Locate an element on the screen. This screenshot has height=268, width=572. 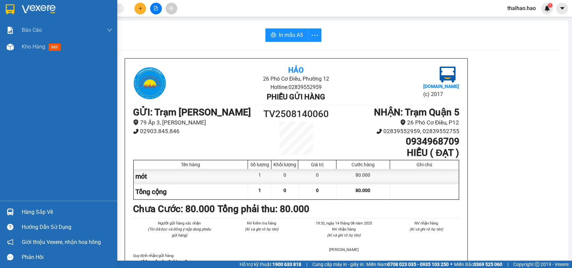
b: Hảo is located at coordinates (296, 70).